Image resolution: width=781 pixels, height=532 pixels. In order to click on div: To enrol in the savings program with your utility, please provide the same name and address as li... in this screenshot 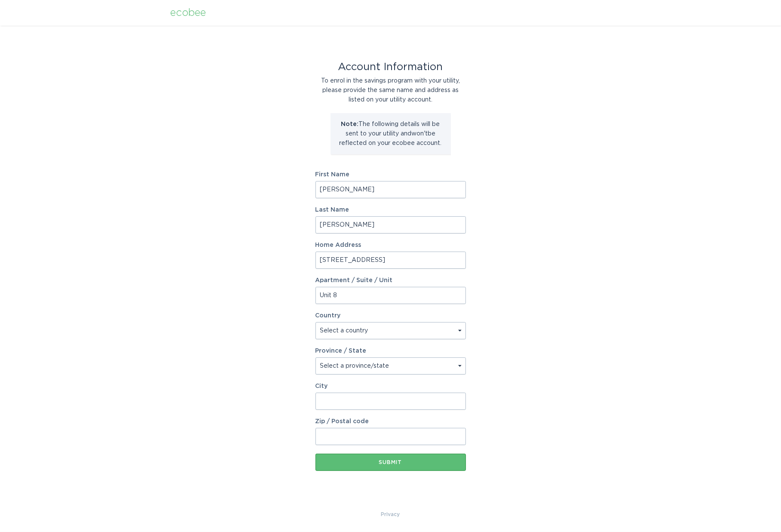, I will do `click(391, 90)`.